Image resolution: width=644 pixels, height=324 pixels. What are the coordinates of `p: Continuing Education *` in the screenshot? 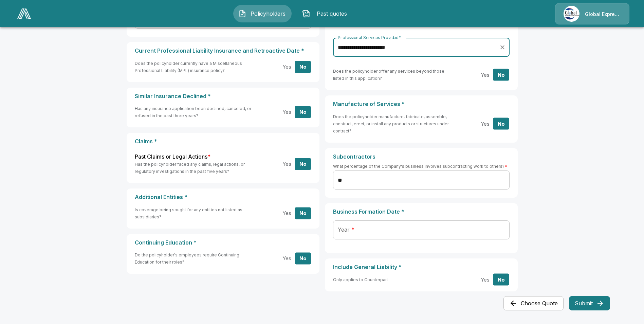 It's located at (223, 242).